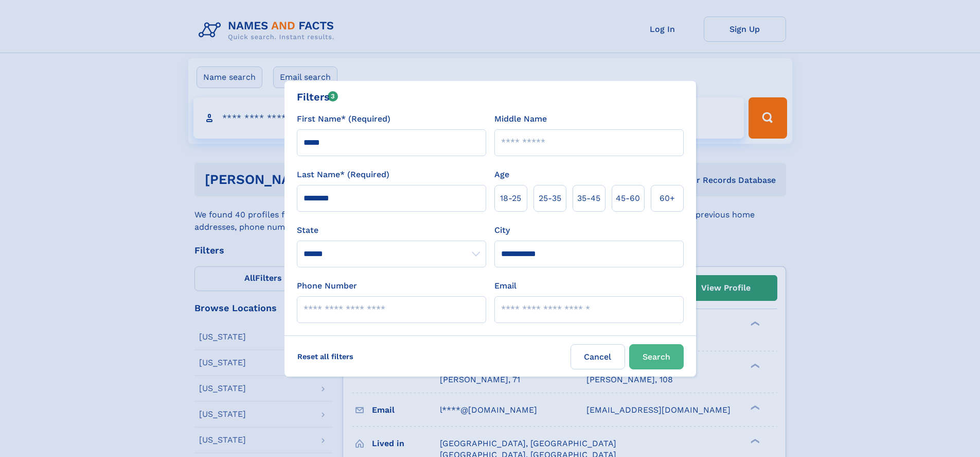 Image resolution: width=980 pixels, height=457 pixels. I want to click on label: State, so click(391, 230).